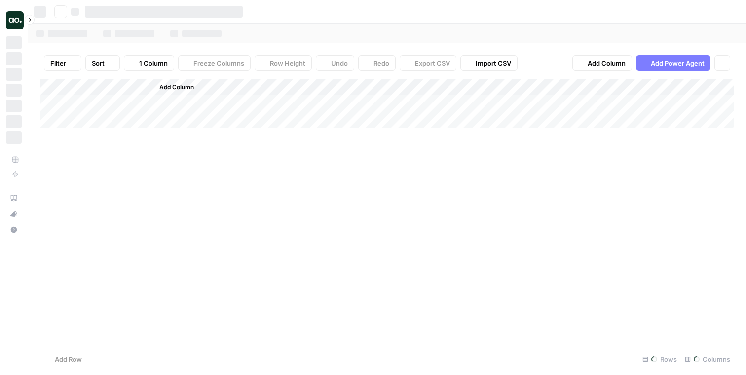  Describe the element at coordinates (219, 63) in the screenshot. I see `span: Freeze Columns` at that location.